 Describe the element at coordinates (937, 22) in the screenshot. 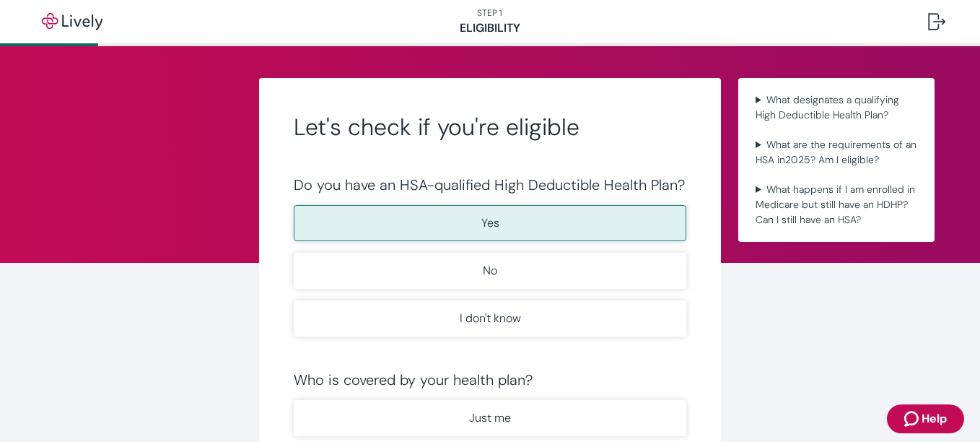

I see `button: Log out` at that location.